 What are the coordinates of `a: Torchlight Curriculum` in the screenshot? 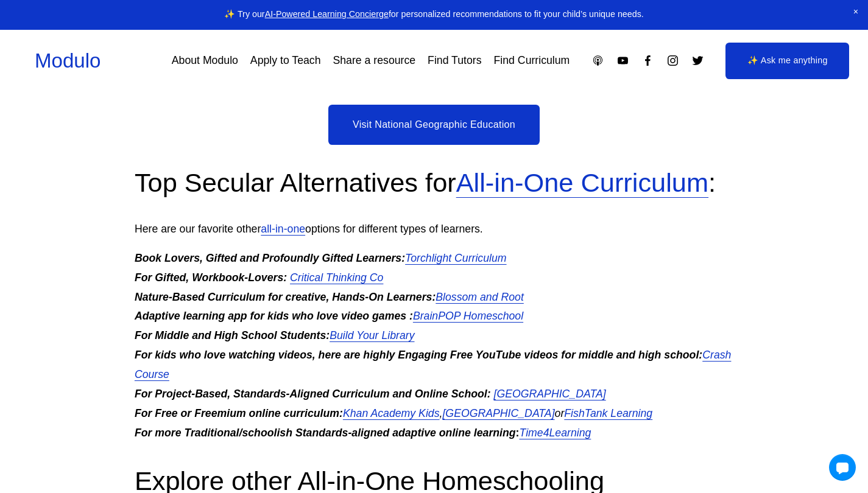 It's located at (455, 258).